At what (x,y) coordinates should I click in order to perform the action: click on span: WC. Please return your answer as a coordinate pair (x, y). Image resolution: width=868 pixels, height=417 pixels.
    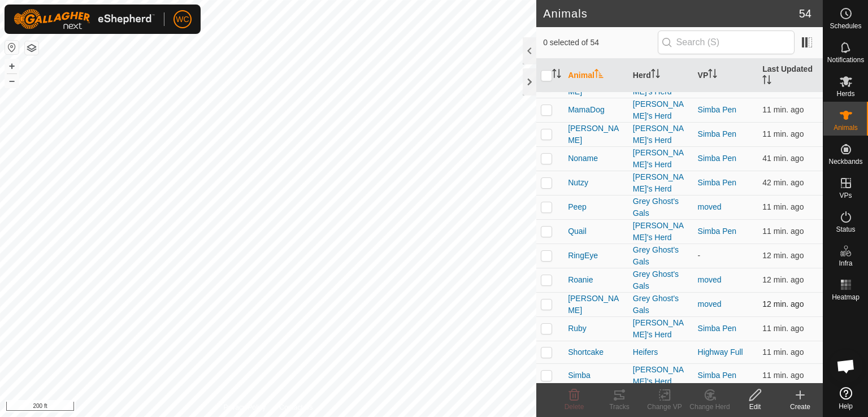
    Looking at the image, I should click on (182, 20).